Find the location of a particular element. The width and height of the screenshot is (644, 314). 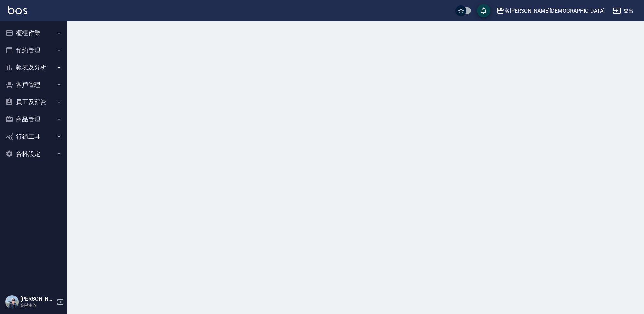

button: 報表及分析 is located at coordinates (34, 67).